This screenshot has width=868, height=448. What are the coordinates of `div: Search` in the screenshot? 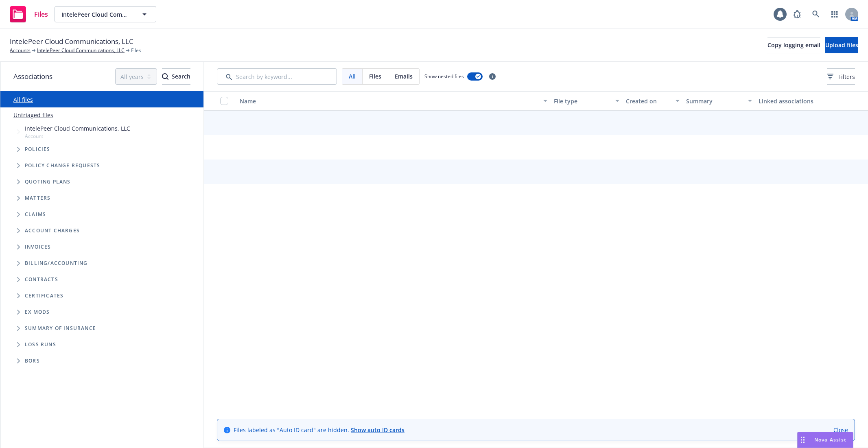 It's located at (176, 77).